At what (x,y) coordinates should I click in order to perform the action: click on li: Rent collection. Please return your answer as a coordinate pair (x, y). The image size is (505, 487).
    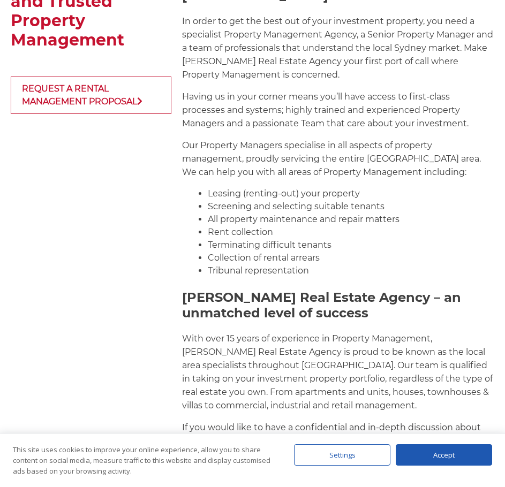
    Looking at the image, I should click on (350, 232).